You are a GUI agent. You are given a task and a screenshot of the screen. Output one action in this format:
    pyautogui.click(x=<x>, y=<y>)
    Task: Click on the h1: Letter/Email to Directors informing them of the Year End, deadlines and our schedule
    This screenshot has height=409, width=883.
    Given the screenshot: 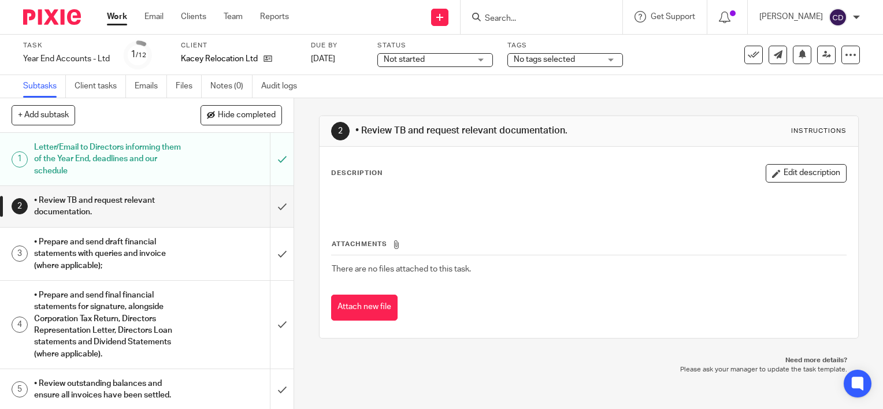 What is the action you would take?
    pyautogui.click(x=109, y=159)
    